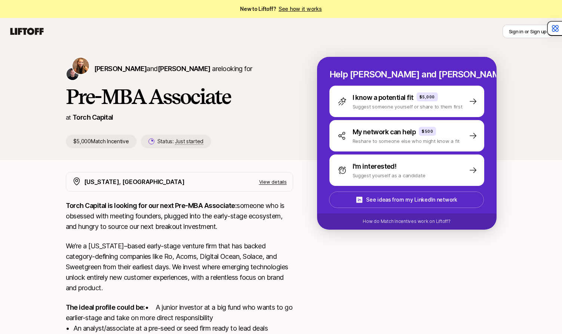 The width and height of the screenshot is (562, 334). Describe the element at coordinates (406, 200) in the screenshot. I see `button: See ideas from my LinkedIn network` at that location.